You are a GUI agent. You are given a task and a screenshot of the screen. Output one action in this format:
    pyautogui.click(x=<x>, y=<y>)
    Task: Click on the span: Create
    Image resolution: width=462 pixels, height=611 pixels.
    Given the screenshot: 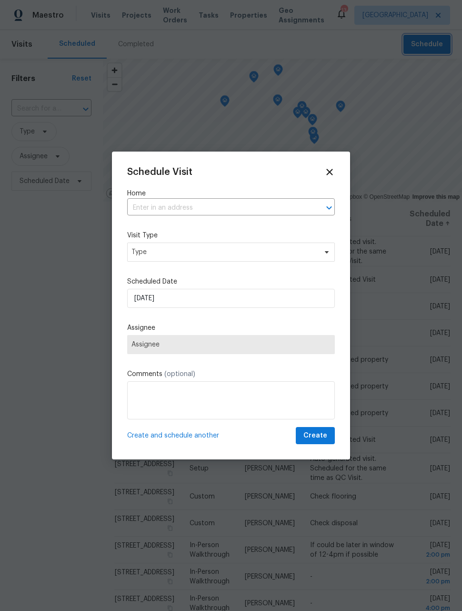 What is the action you would take?
    pyautogui.click(x=315, y=435)
    